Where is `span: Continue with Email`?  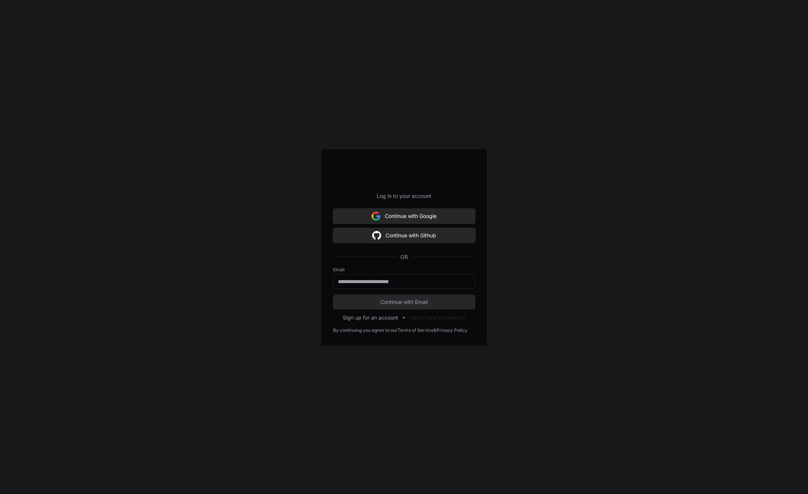 span: Continue with Email is located at coordinates (404, 302).